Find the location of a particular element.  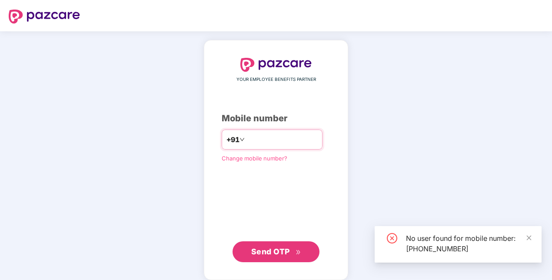

span: Change mobile number? is located at coordinates (254, 158).